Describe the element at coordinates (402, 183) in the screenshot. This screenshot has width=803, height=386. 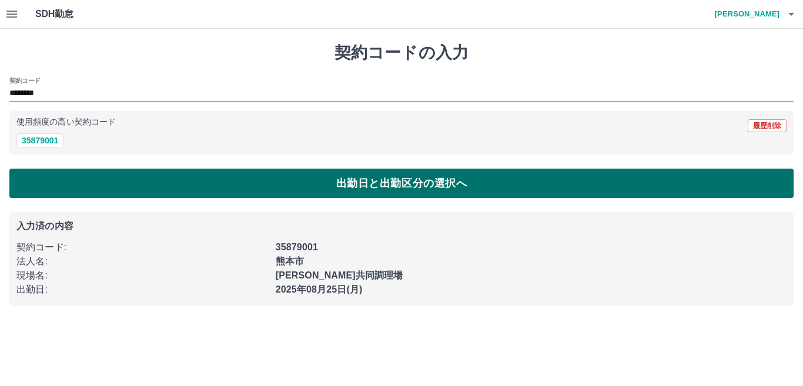
I see `button: 出勤日と出勤区分の選択へ` at that location.